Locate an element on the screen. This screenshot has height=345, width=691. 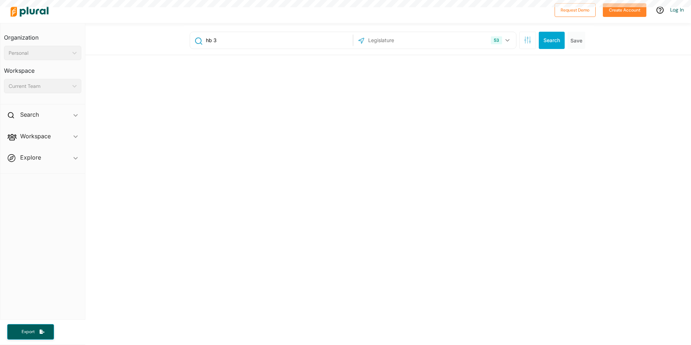
button: Create Account is located at coordinates (624, 10).